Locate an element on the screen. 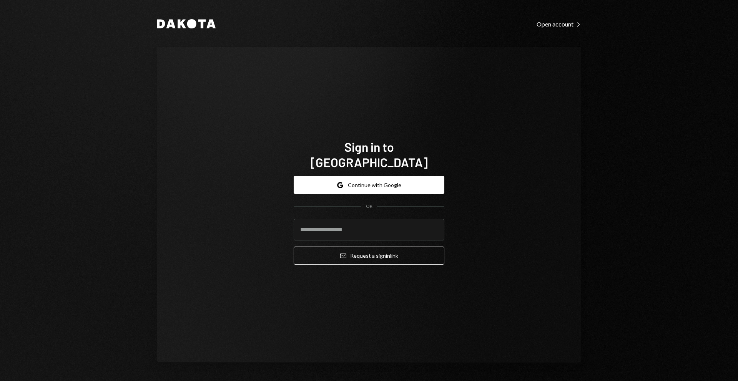 The image size is (738, 381). div: OR is located at coordinates (369, 206).